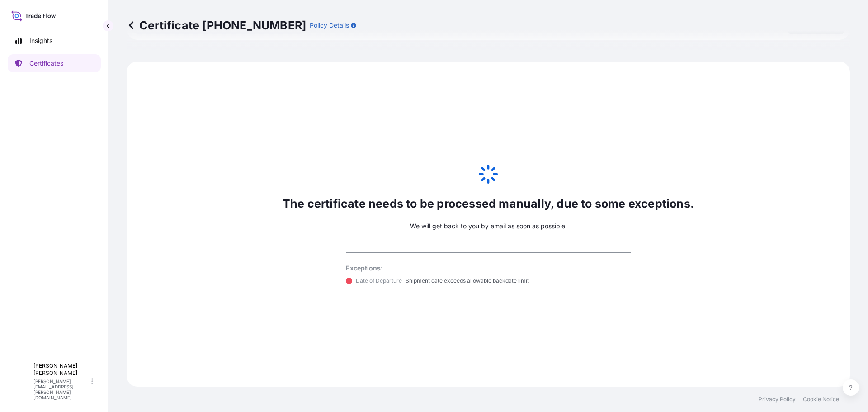  Describe the element at coordinates (821, 400) in the screenshot. I see `p: Cookie Notice` at that location.